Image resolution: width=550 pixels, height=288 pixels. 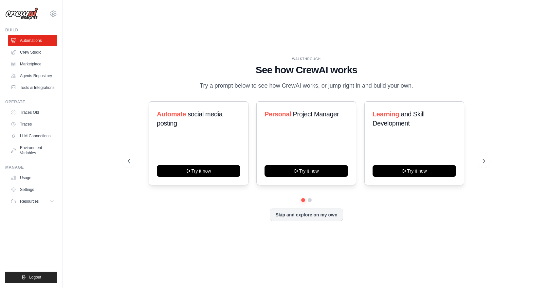 I want to click on span: Project Manager, so click(x=316, y=114).